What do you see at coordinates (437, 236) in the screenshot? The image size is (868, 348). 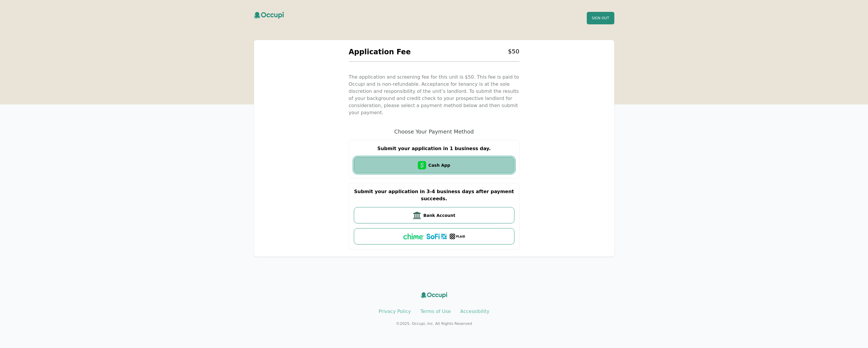 I see `img: SoFi logo` at bounding box center [437, 236].